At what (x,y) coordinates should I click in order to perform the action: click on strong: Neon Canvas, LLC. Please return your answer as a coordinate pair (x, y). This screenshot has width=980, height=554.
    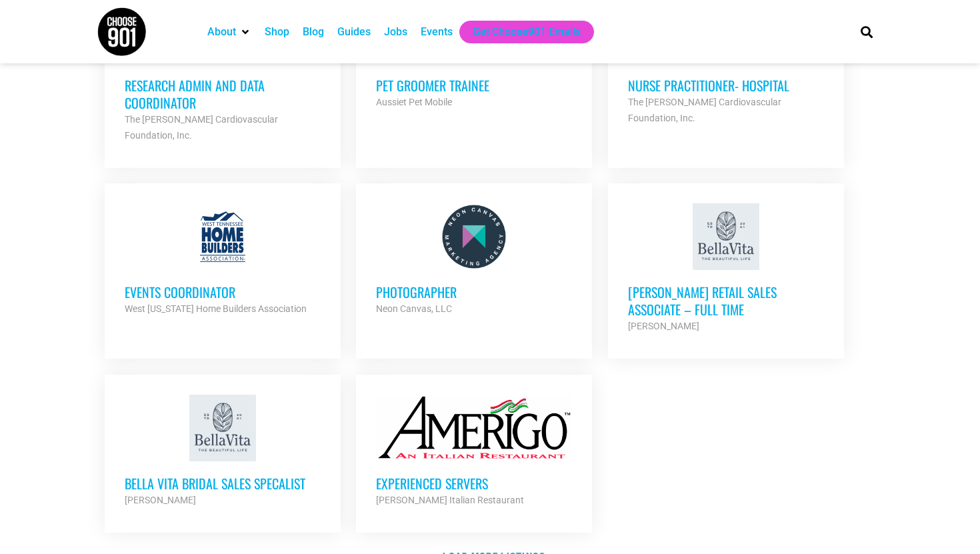
    Looking at the image, I should click on (414, 309).